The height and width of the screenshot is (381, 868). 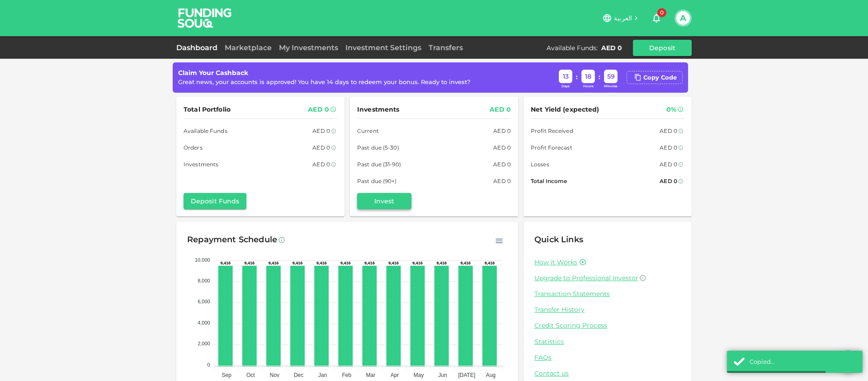 What do you see at coordinates (565, 76) in the screenshot?
I see `div: 13` at bounding box center [565, 76].